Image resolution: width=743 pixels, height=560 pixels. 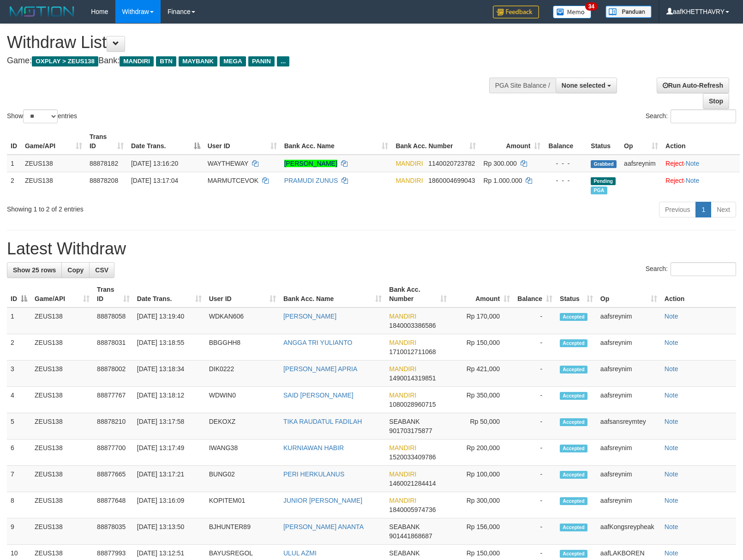 I want to click on td: WDWIN0, so click(x=243, y=400).